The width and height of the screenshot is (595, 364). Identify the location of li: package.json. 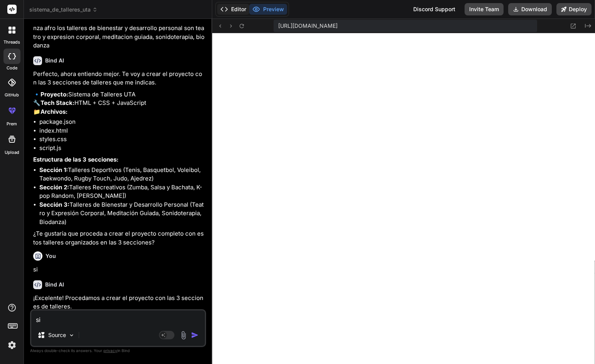
(122, 122).